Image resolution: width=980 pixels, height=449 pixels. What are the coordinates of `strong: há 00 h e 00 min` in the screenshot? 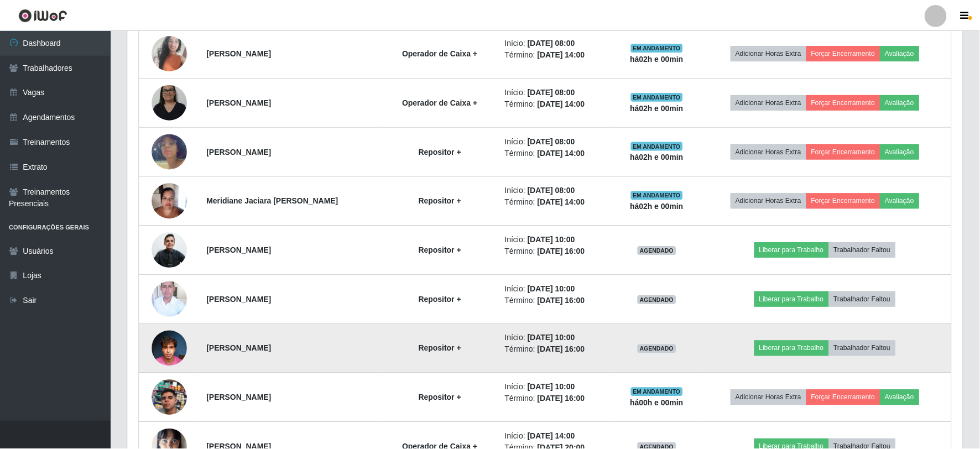 It's located at (659, 403).